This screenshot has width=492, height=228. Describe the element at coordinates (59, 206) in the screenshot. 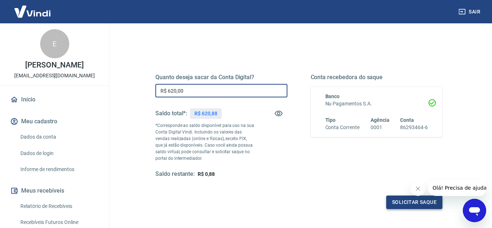

I see `a: Relatório de Recebíveis` at that location.